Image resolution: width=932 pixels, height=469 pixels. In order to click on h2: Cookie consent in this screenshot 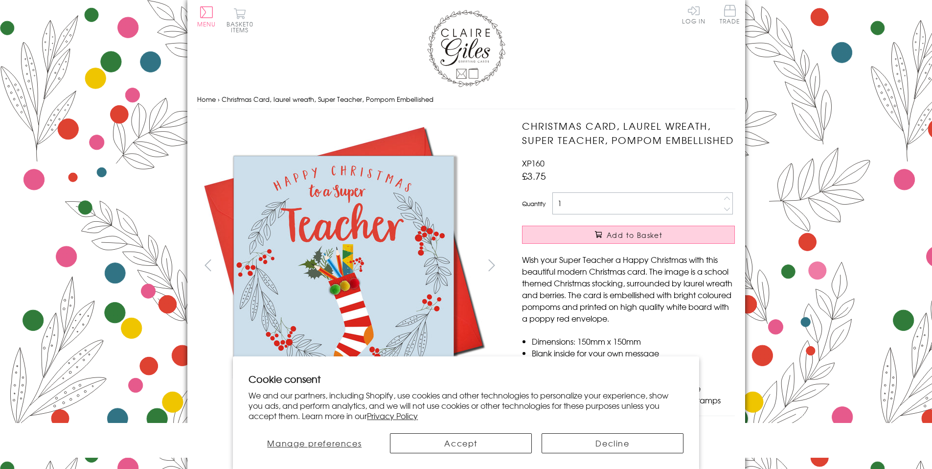, I will do `click(466, 379)`.